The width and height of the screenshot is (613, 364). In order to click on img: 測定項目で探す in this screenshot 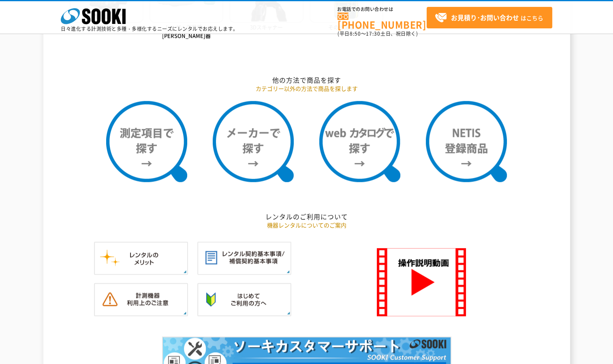, I will do `click(147, 141)`.